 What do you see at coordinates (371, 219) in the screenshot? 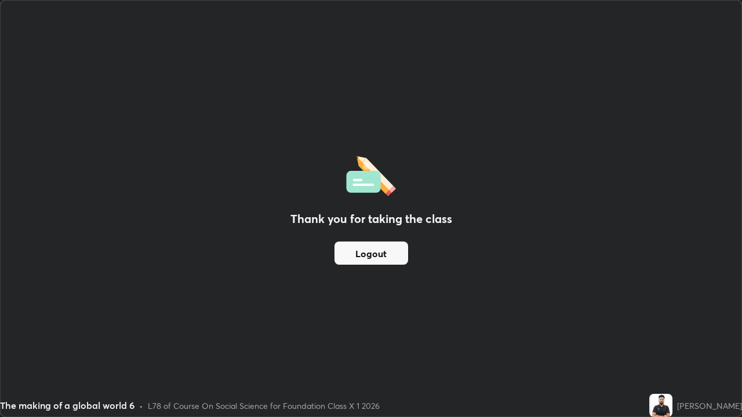
I see `h2: Thank you for taking the class` at bounding box center [371, 219].